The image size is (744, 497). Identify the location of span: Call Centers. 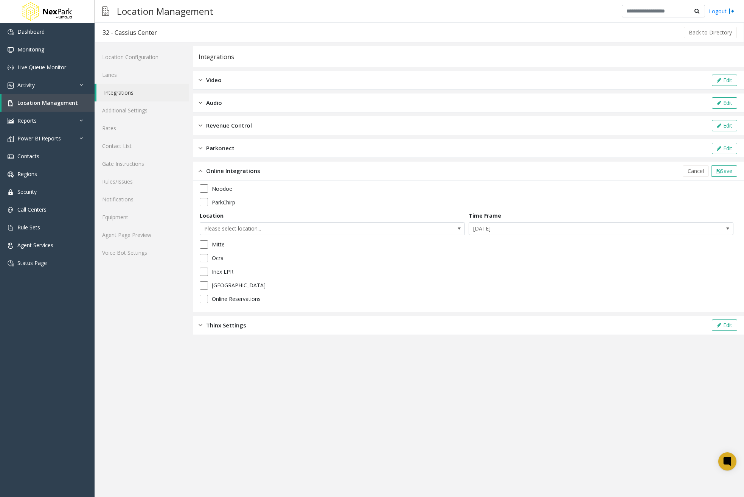
(32, 209).